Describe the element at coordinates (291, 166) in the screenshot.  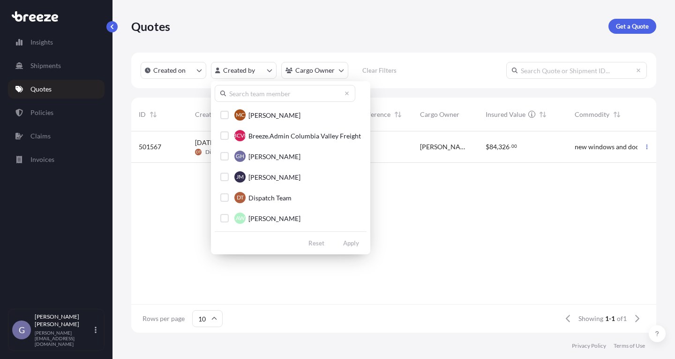
I see `div: Select Option` at that location.